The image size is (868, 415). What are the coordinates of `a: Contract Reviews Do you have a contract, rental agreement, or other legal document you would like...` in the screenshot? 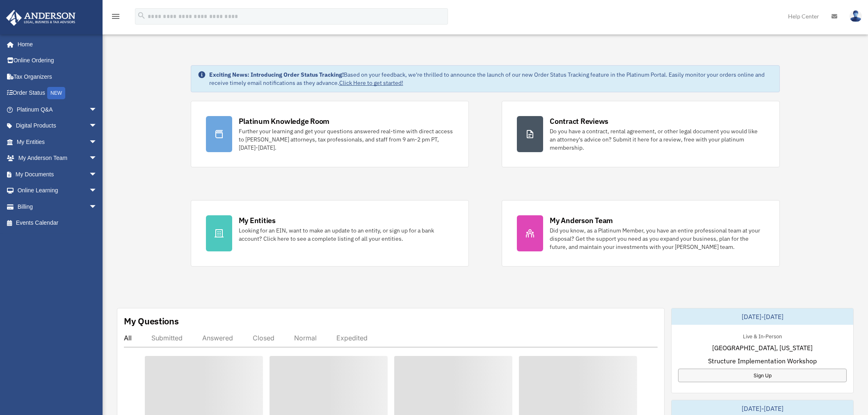 It's located at (641, 134).